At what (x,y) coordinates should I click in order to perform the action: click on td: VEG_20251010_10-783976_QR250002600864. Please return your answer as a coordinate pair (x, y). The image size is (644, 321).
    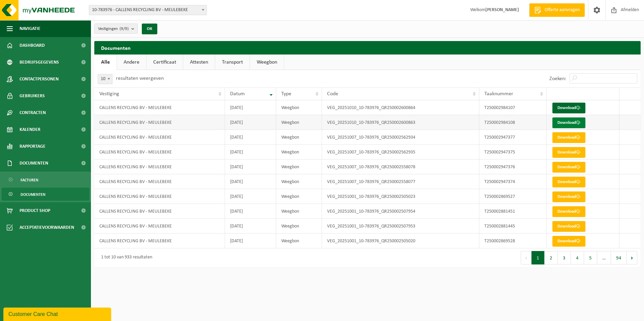
    Looking at the image, I should click on (401, 108).